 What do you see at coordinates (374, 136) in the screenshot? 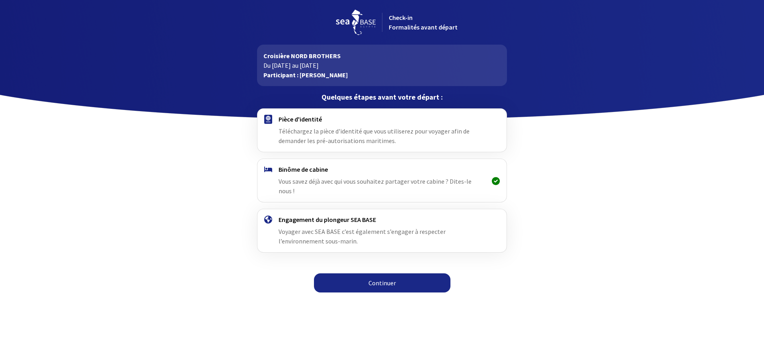
I see `span: Téléchargez la pièce d'identité que vous utiliserez pour voyager afin de demander les pré-autoris...` at bounding box center [374, 136].